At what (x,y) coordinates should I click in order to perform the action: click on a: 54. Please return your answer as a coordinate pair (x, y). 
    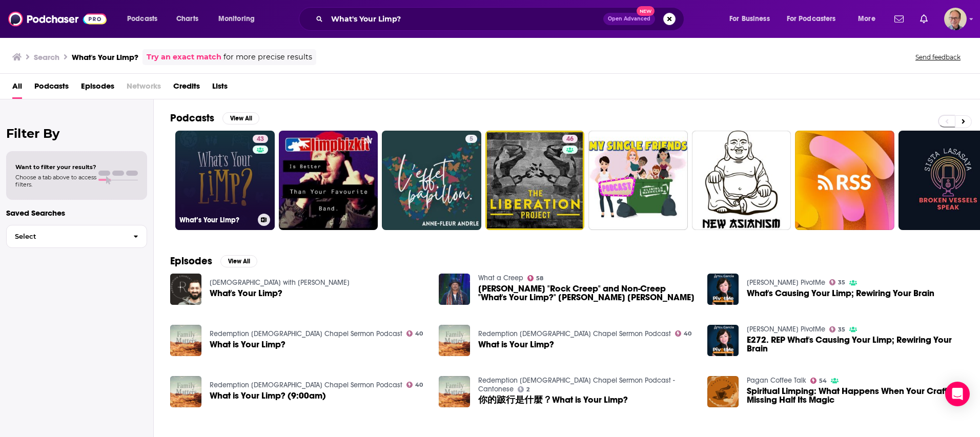
    Looking at the image, I should click on (818, 380).